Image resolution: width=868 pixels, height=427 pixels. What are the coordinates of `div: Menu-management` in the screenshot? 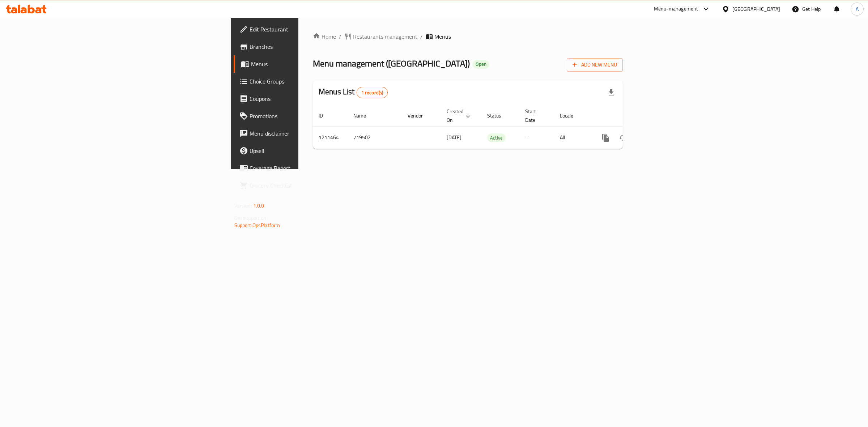 It's located at (676, 9).